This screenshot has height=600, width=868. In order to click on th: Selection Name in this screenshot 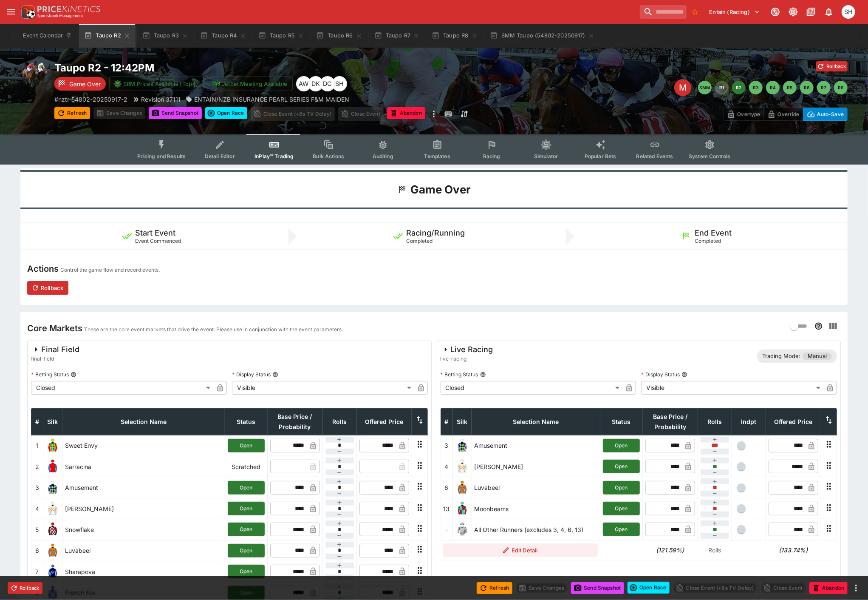, I will do `click(536, 421)`.